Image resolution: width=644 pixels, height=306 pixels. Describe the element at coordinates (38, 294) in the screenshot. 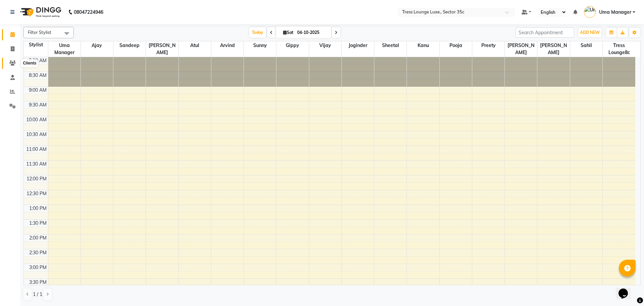

I see `span: 1 / 1` at that location.